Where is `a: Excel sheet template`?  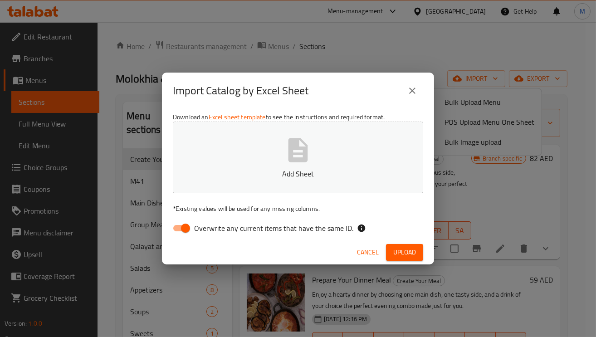 a: Excel sheet template is located at coordinates (237, 117).